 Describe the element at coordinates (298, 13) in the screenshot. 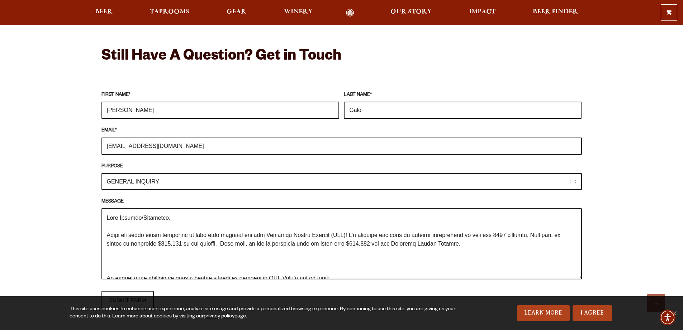

I see `a: Winery` at that location.